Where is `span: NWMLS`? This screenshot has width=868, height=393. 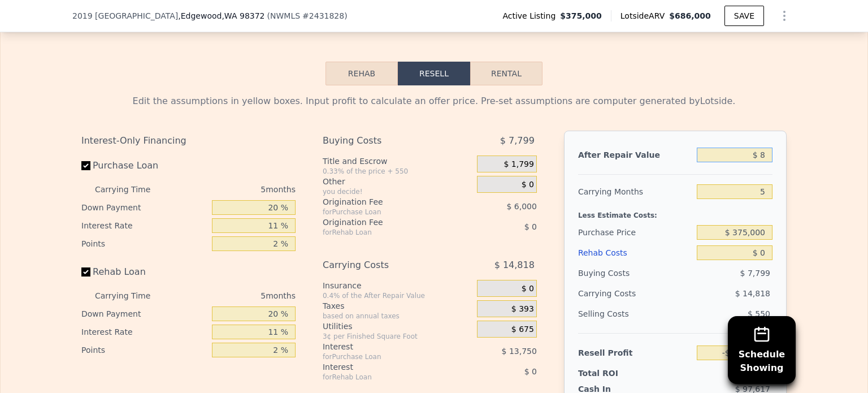 span: NWMLS is located at coordinates (285, 16).